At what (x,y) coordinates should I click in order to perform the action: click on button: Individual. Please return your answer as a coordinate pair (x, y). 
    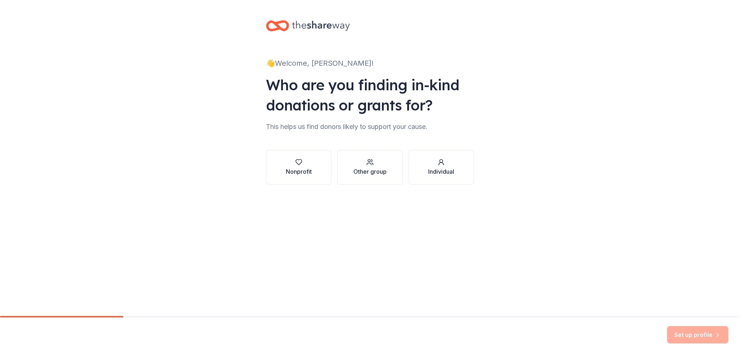
    Looking at the image, I should click on (441, 167).